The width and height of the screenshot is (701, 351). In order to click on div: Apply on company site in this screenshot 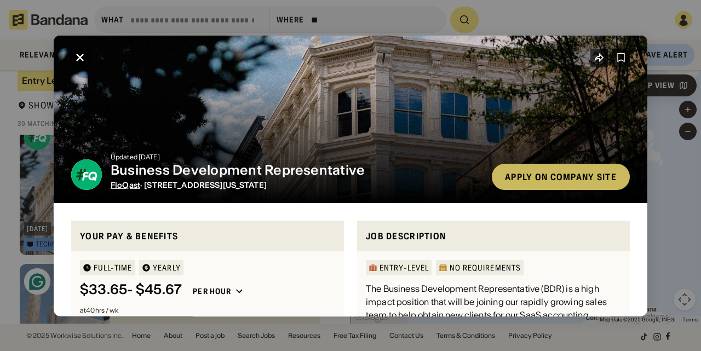, I will do `click(561, 176)`.